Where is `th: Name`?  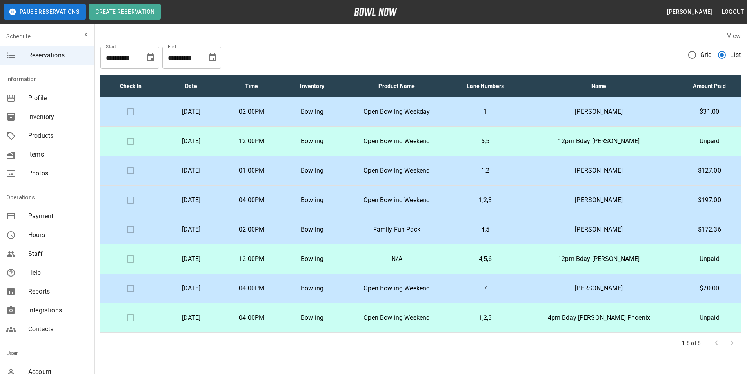 th: Name is located at coordinates (599, 86).